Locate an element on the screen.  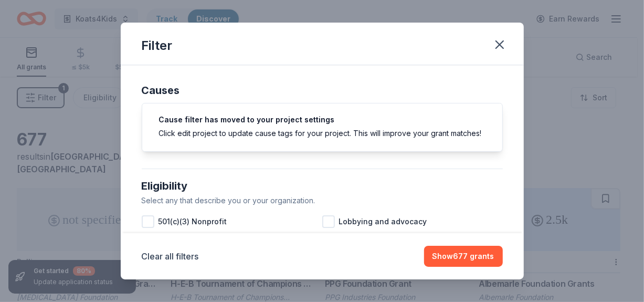
h5: Cause filter has moved to your project settings is located at coordinates (322, 120).